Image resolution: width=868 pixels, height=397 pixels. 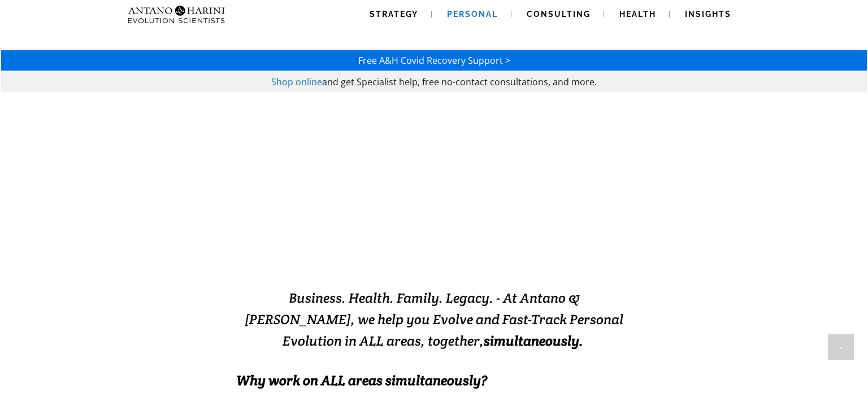 I want to click on b: simultaneously., so click(x=534, y=341).